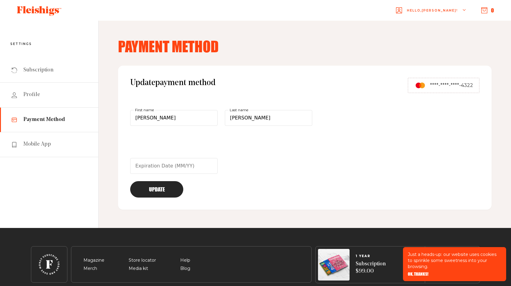  Describe the element at coordinates (90, 268) in the screenshot. I see `span: Merch` at that location.